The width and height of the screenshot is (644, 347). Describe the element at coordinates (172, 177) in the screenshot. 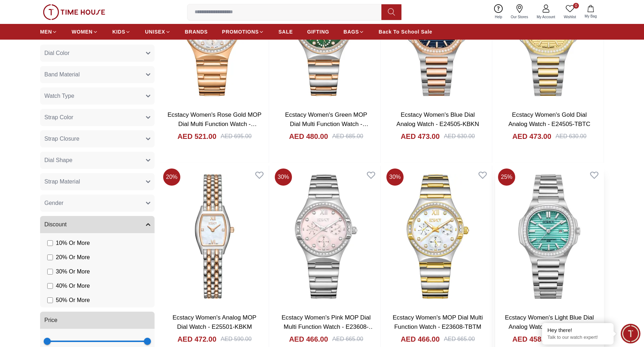

I see `span: 20 %` at that location.